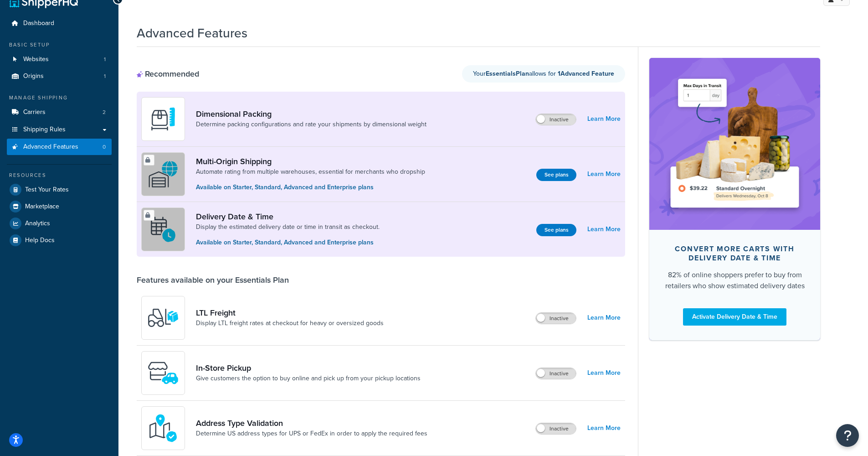  What do you see at coordinates (734, 317) in the screenshot?
I see `a: Activate Delivery Date & Time` at bounding box center [734, 317].